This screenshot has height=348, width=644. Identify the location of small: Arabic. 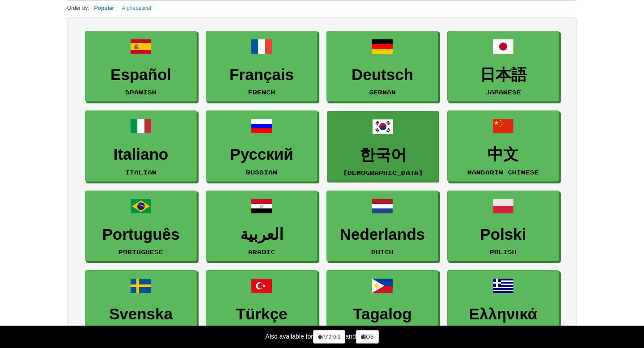
(262, 252).